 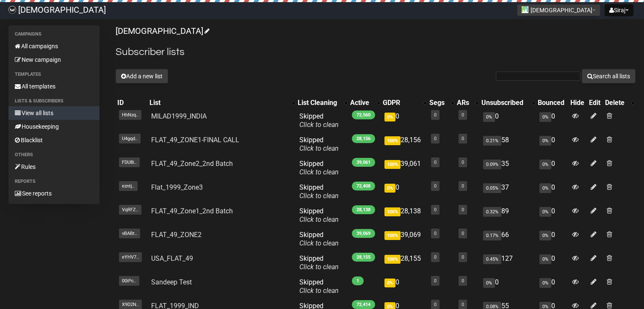 What do you see at coordinates (619, 103) in the screenshot?
I see `th: Delete: No sort applied, activate to apply an ascending sort` at bounding box center [619, 103].